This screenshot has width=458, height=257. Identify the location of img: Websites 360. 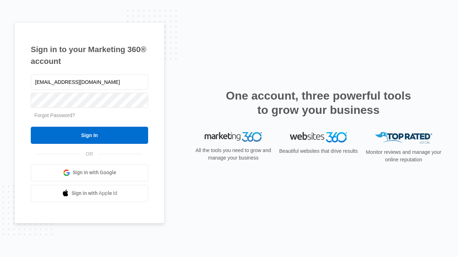
(318, 137).